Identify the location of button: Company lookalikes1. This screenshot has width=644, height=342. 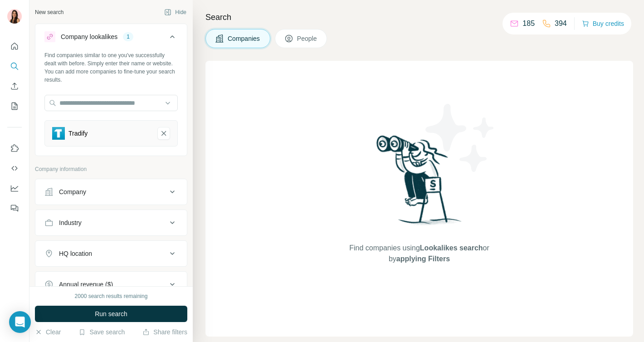
(111, 39).